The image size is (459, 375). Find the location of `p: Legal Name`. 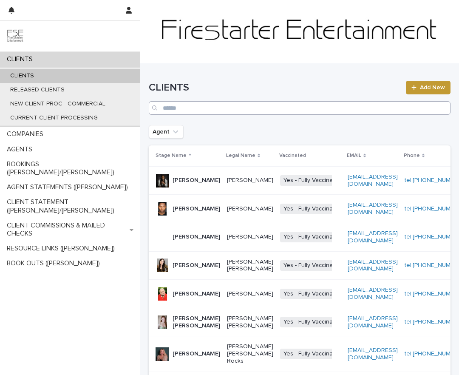

p: Legal Name is located at coordinates (241, 156).